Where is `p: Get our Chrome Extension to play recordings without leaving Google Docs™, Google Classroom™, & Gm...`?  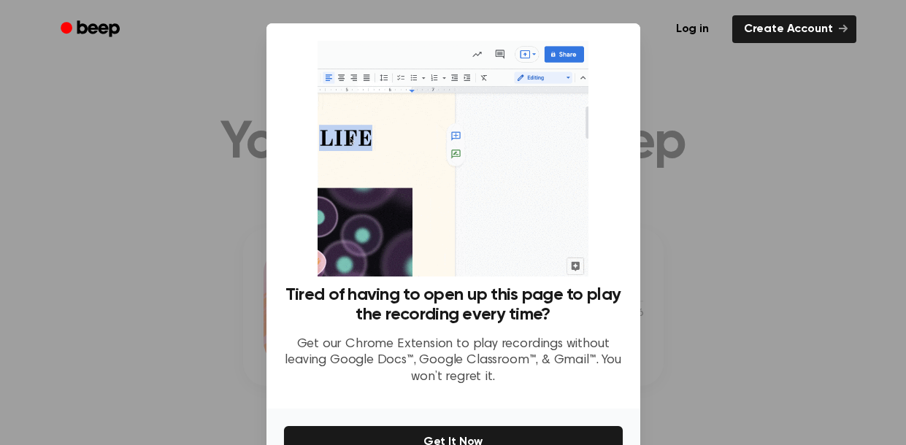 p: Get our Chrome Extension to play recordings without leaving Google Docs™, Google Classroom™, & Gm... is located at coordinates (453, 361).